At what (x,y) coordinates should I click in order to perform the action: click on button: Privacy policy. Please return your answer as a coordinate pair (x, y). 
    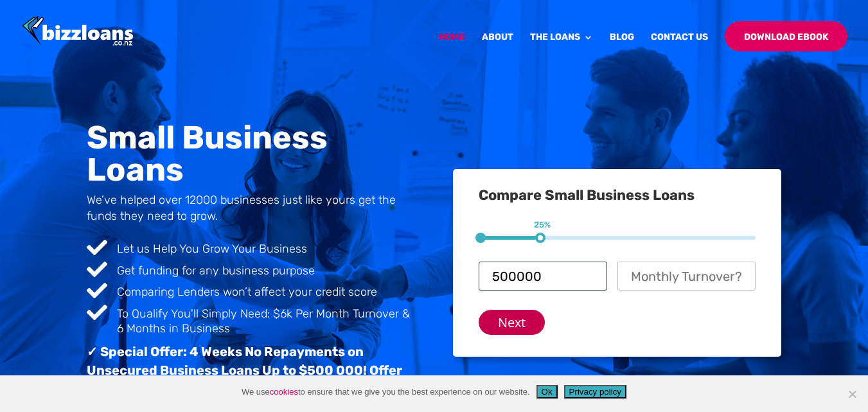
    Looking at the image, I should click on (595, 391).